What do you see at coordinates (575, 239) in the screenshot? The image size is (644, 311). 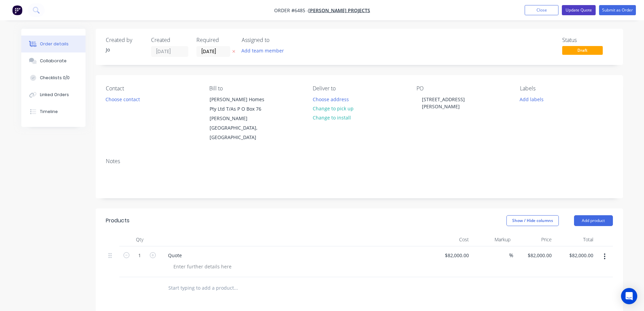 I see `div: Total` at bounding box center [575, 239].